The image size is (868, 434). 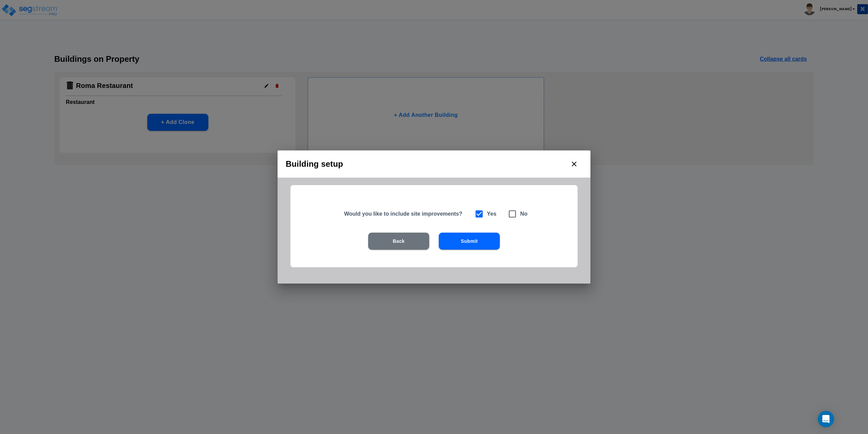 What do you see at coordinates (492, 214) in the screenshot?
I see `h6: Yes` at bounding box center [492, 214].